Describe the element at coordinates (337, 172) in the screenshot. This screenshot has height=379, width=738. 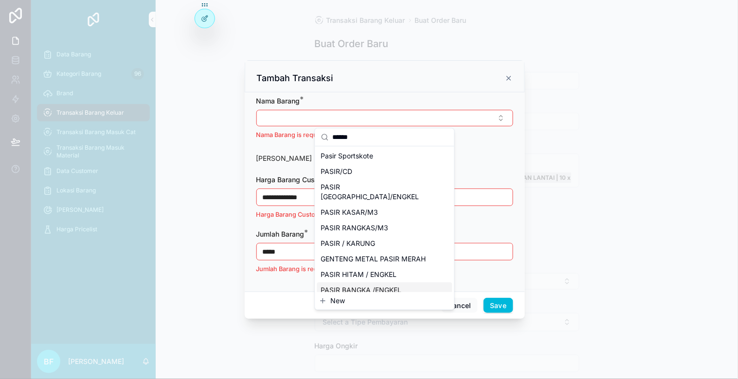
I see `span: PASIR/CD` at that location.